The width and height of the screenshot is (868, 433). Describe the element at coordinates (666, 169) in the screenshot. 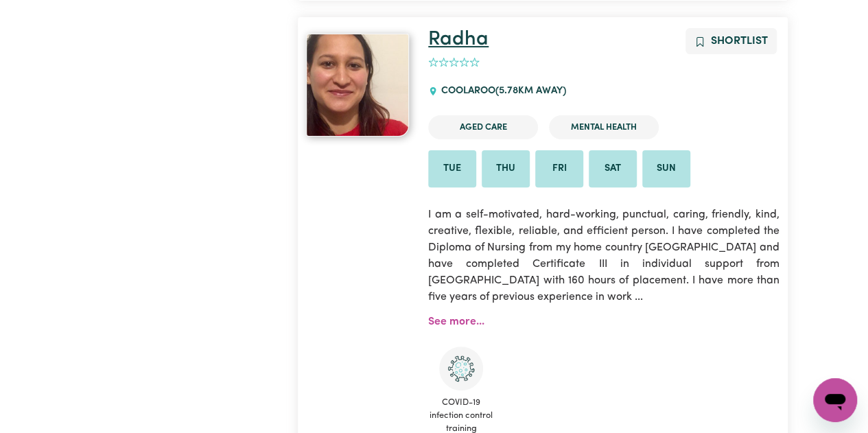

I see `li: Available on Sun` at that location.